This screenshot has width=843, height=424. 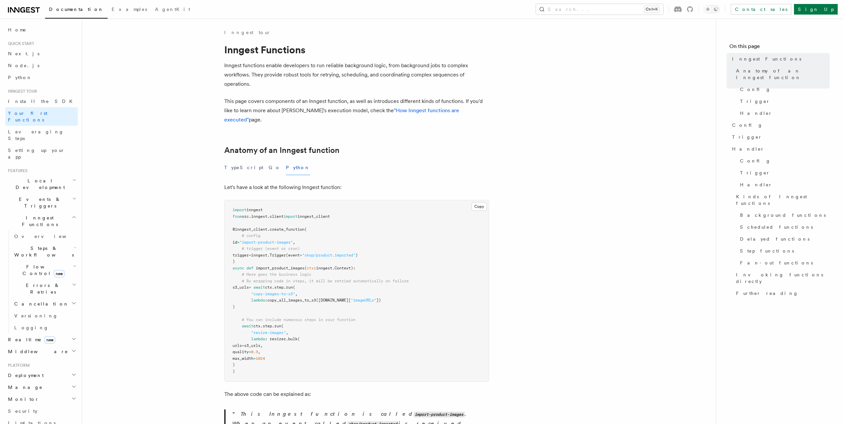 I want to click on span: Context):, so click(x=345, y=268).